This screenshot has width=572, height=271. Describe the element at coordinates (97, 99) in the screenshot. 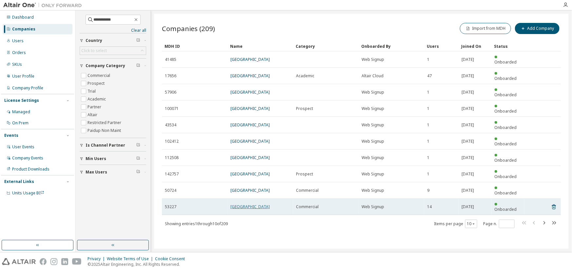

I see `label: Academic` at that location.